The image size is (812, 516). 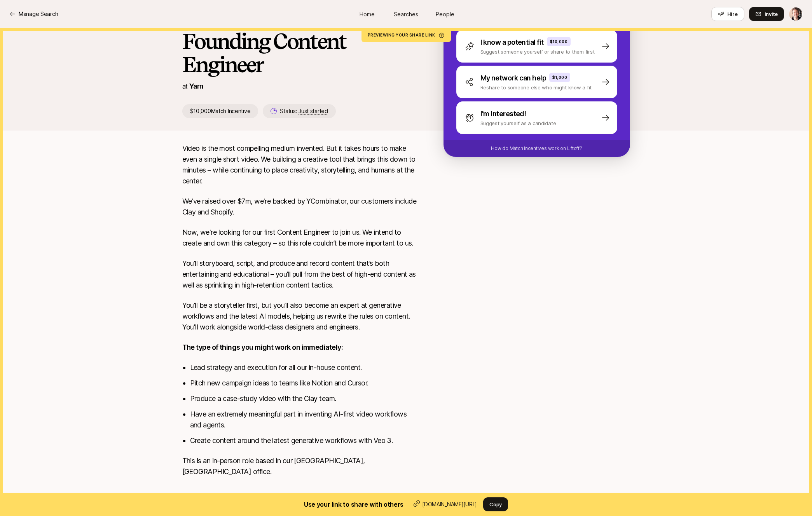 I want to click on span: Invite, so click(x=771, y=14).